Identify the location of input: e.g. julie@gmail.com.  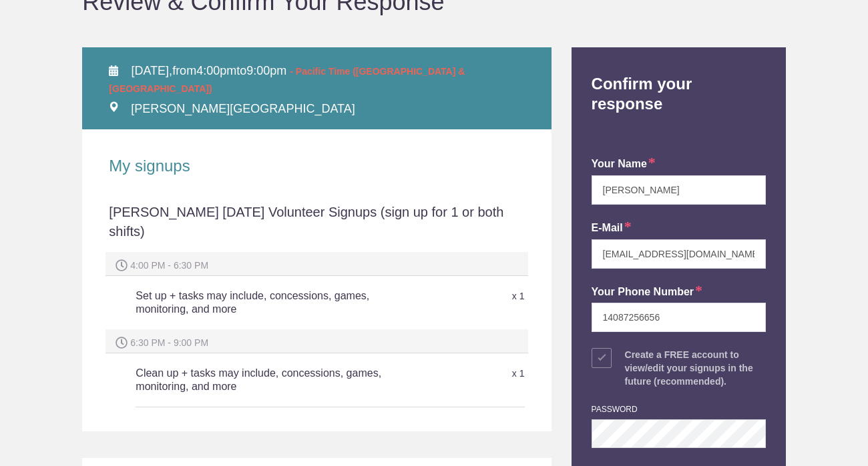
(679, 254).